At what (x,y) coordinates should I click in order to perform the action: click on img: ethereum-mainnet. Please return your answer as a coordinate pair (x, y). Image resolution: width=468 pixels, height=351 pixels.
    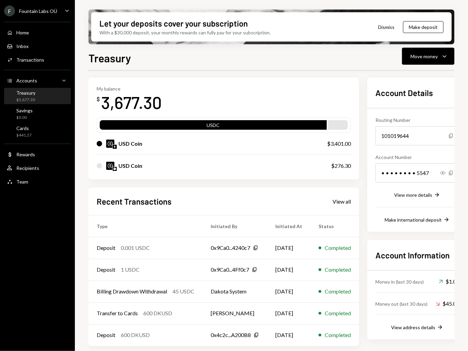
    Looking at the image, I should click on (115, 147).